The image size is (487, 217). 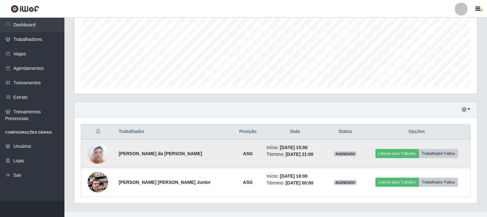 I want to click on img: 1678478757284.jpeg, so click(x=98, y=153).